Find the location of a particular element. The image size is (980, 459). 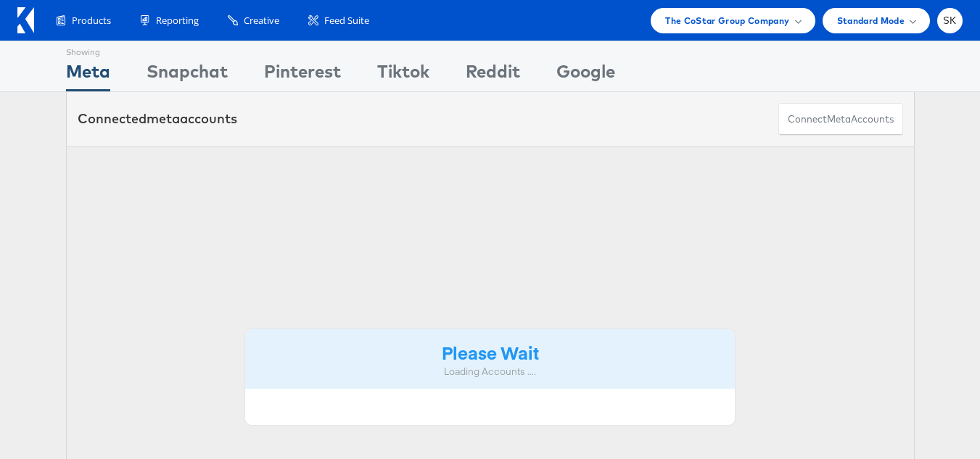

span: SK is located at coordinates (949, 21).